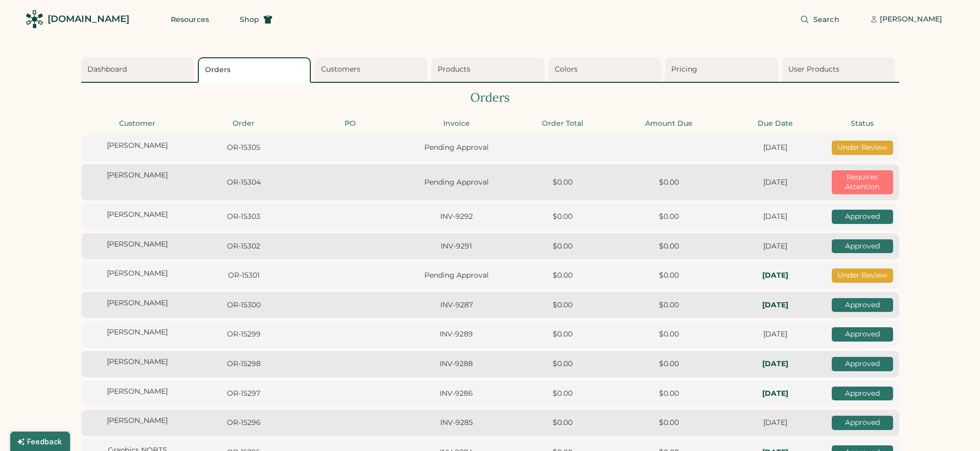  Describe the element at coordinates (139, 70) in the screenshot. I see `div: Dashboard` at that location.